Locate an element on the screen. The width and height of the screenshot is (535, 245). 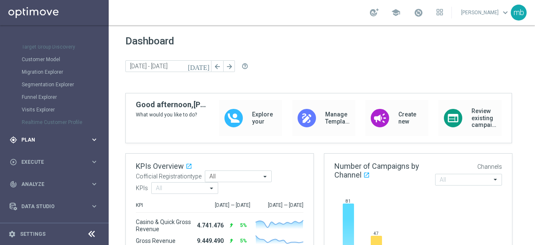
div: Visits Explorer is located at coordinates (65, 110).